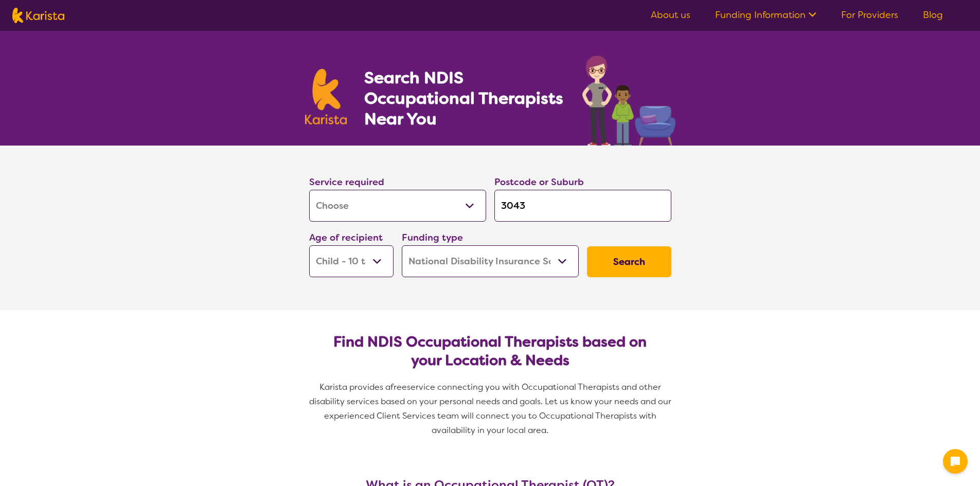  Describe the element at coordinates (491, 409) in the screenshot. I see `span: service connecting you with Occupational Therapists and other disability services based on your p...` at that location.